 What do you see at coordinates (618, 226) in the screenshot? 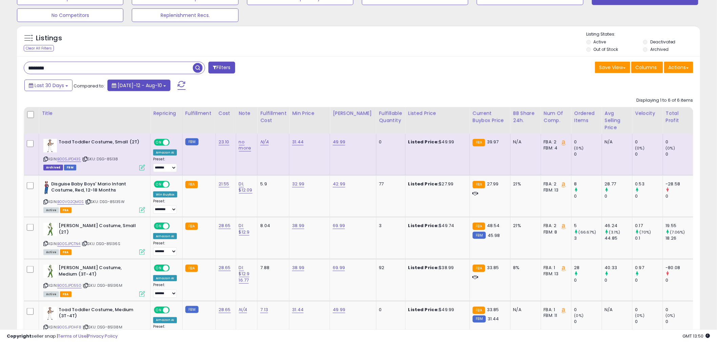
I see `div: 46.24` at bounding box center [618, 226].